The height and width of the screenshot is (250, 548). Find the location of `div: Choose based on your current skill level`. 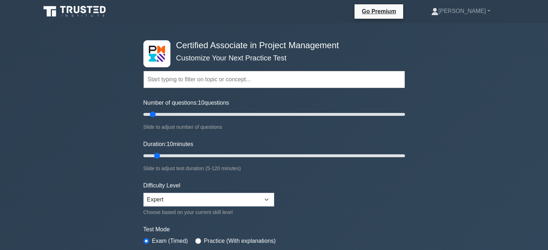

div: Choose based on your current skill level is located at coordinates (208, 212).